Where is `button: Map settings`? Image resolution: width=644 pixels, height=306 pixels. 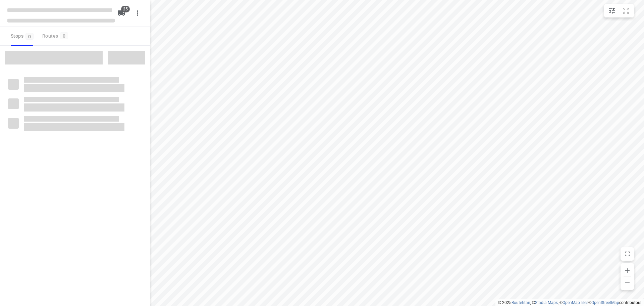 button: Map settings is located at coordinates (612, 11).